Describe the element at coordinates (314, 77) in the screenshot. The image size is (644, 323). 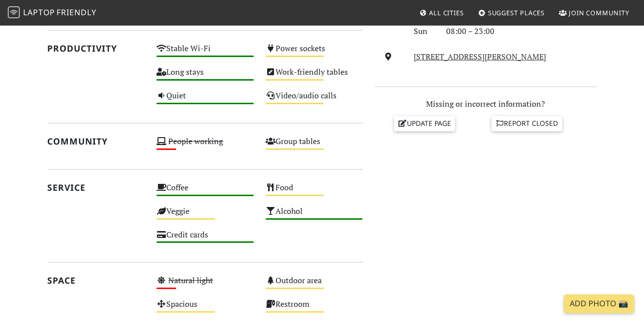
I see `div: Work-friendly tables` at that location.